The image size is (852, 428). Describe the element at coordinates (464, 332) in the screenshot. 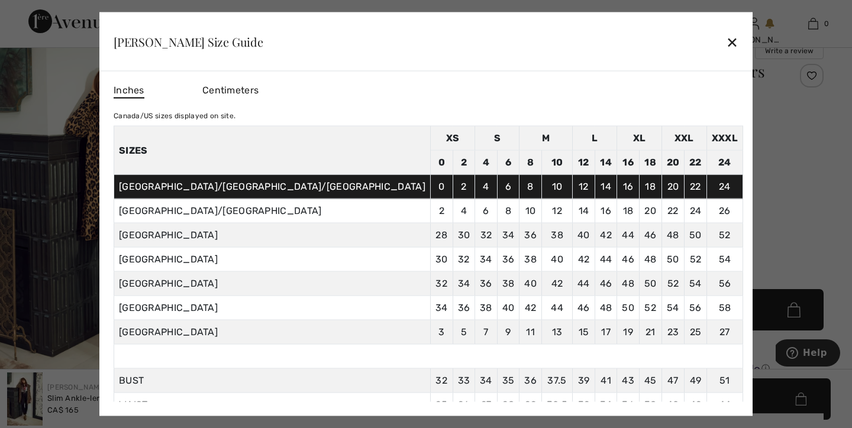

I see `td: 5` at that location.